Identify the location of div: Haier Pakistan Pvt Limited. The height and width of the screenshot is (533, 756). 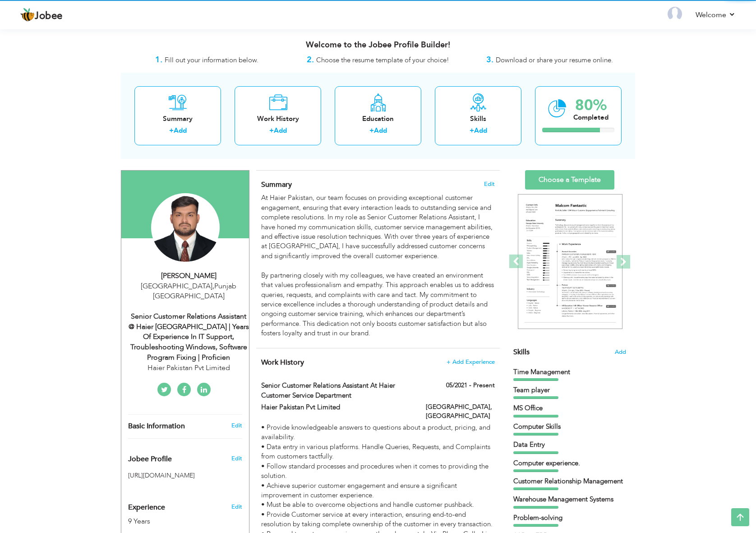
(189, 368).